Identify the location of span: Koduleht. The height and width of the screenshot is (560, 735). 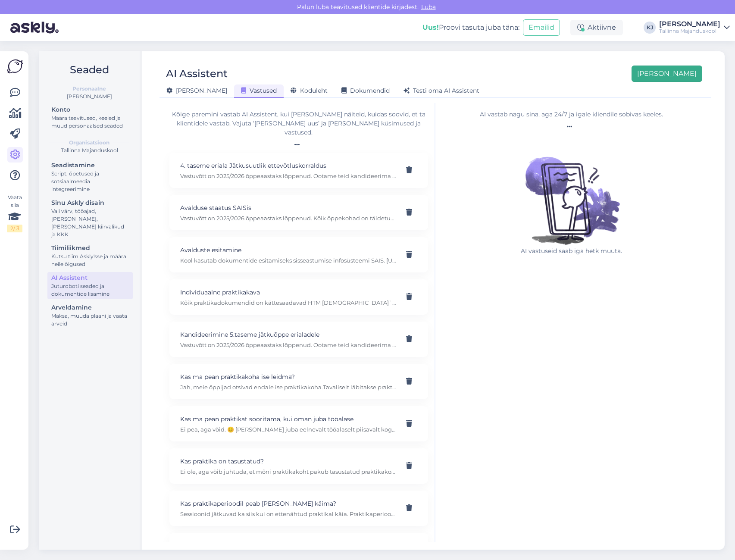
(309, 91).